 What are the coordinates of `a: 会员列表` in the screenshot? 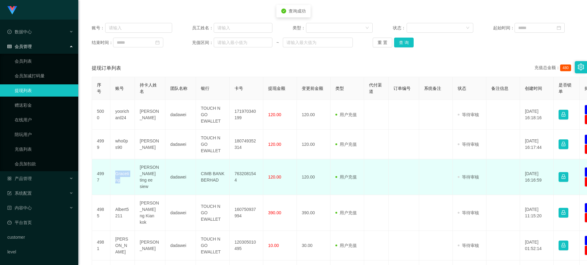 It's located at (44, 61).